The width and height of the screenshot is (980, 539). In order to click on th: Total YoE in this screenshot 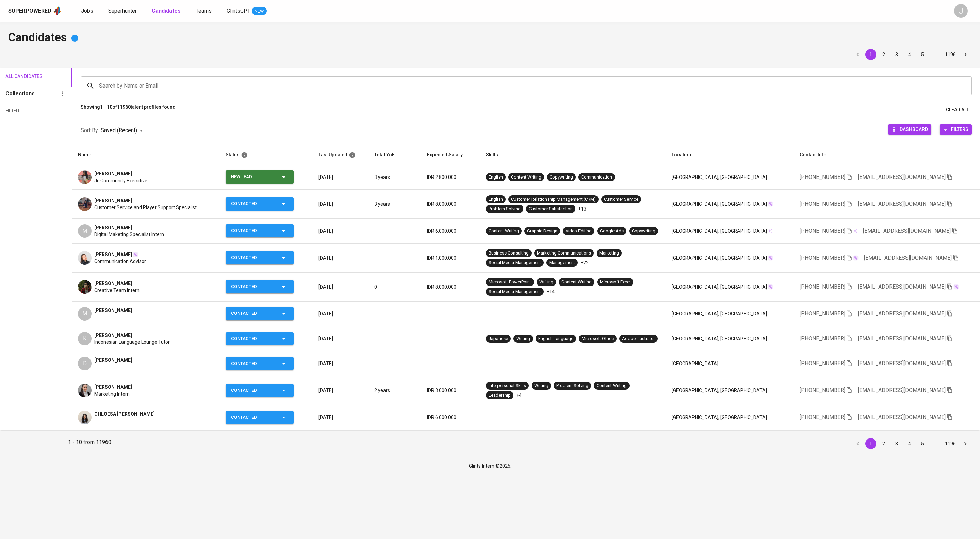, I will do `click(395, 155)`.